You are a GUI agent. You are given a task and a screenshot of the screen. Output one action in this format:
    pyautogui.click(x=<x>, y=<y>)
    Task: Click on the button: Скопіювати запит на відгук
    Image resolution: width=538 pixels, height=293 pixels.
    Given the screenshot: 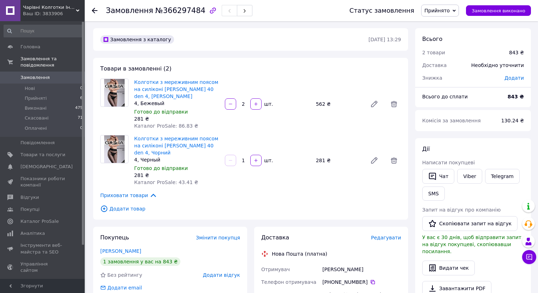 What is the action you would take?
    pyautogui.click(x=470, y=224)
    